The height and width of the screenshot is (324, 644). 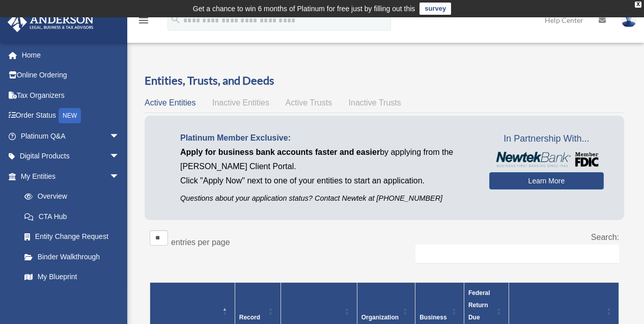 I want to click on span: Active Entities, so click(x=170, y=102).